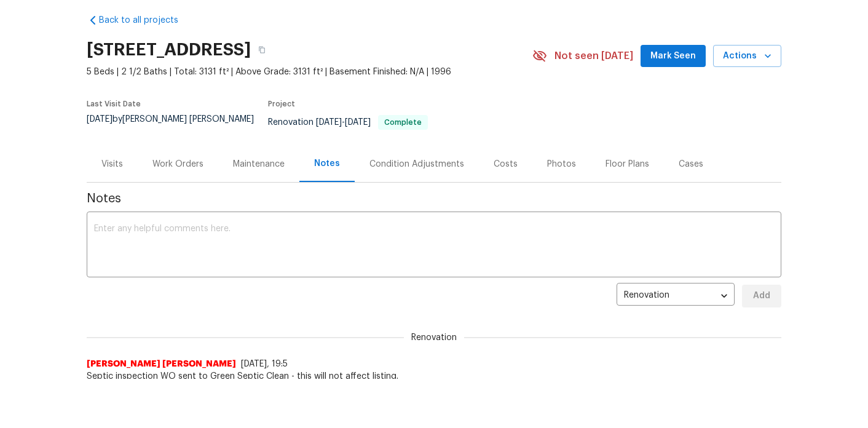 Image resolution: width=868 pixels, height=428 pixels. What do you see at coordinates (282, 104) in the screenshot?
I see `span: Project` at bounding box center [282, 104].